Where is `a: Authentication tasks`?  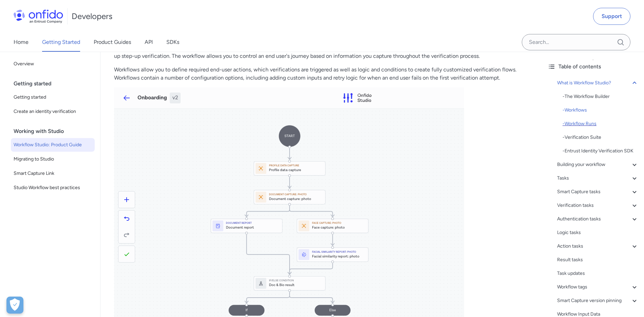 a: Authentication tasks is located at coordinates (598, 219).